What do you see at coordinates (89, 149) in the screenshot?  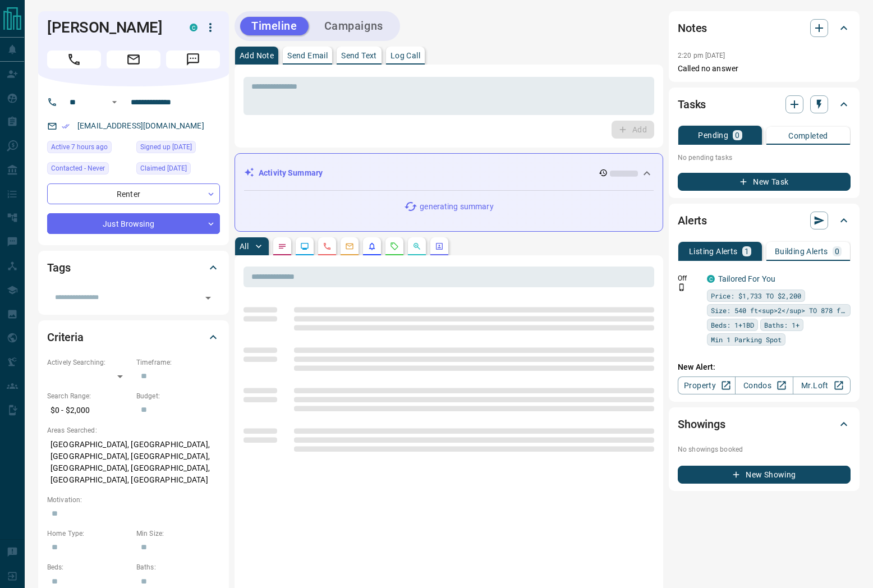 I see `div: Mon Oct 13 2025` at bounding box center [89, 149].